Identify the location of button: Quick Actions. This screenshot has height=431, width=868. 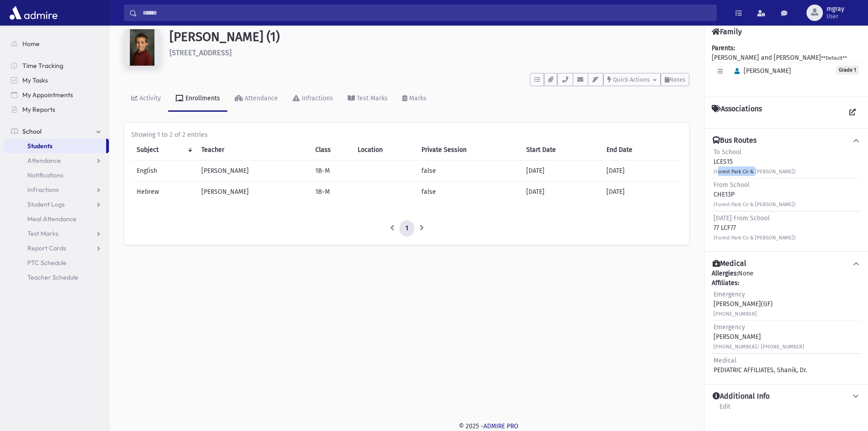
(632, 79).